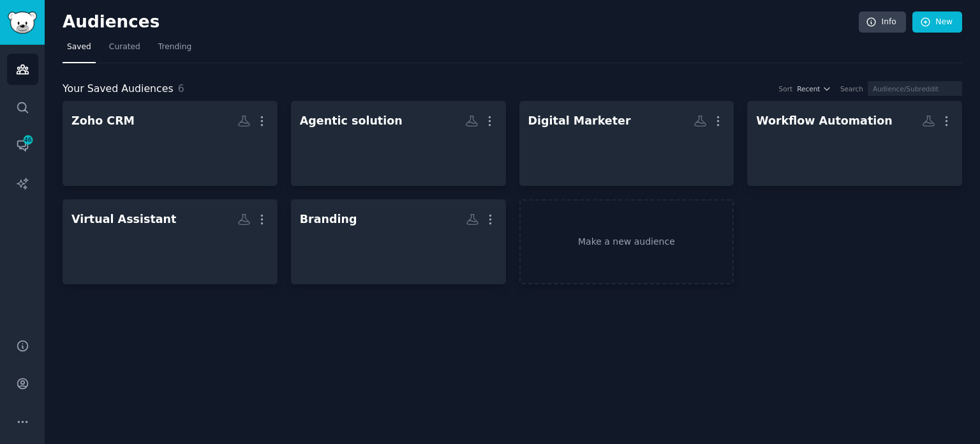 The height and width of the screenshot is (444, 980). What do you see at coordinates (398, 242) in the screenshot?
I see `a: Branding` at bounding box center [398, 242].